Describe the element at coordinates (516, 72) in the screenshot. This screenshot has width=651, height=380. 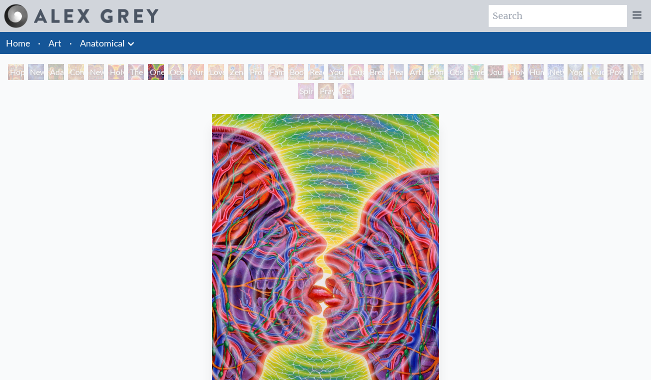
I see `div: Holy Fire` at that location.